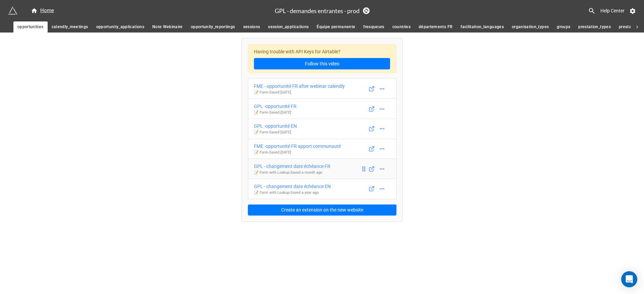 The height and width of the screenshot is (294, 644). What do you see at coordinates (482, 27) in the screenshot?
I see `span: facilitation_languages` at bounding box center [482, 27].